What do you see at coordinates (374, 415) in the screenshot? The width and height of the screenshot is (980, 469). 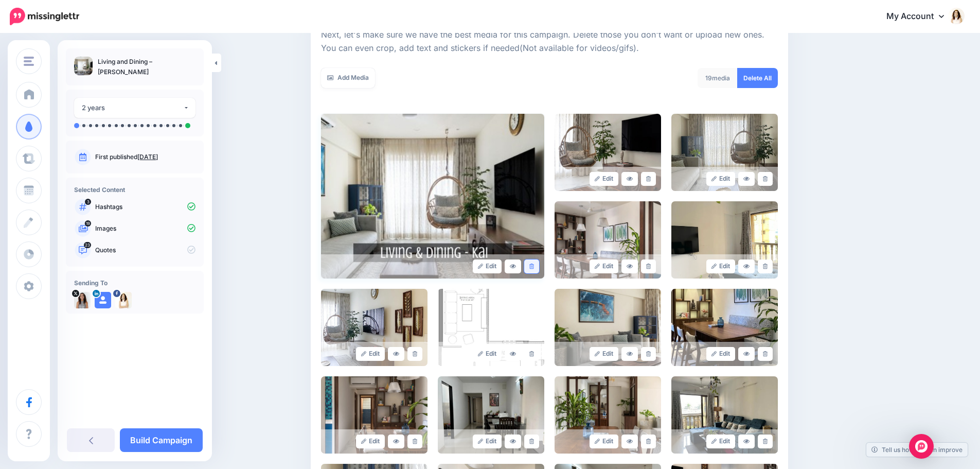 I see `img: 86ae37fda08e37573a7084117f851d3f_large.jpg` at bounding box center [374, 415].